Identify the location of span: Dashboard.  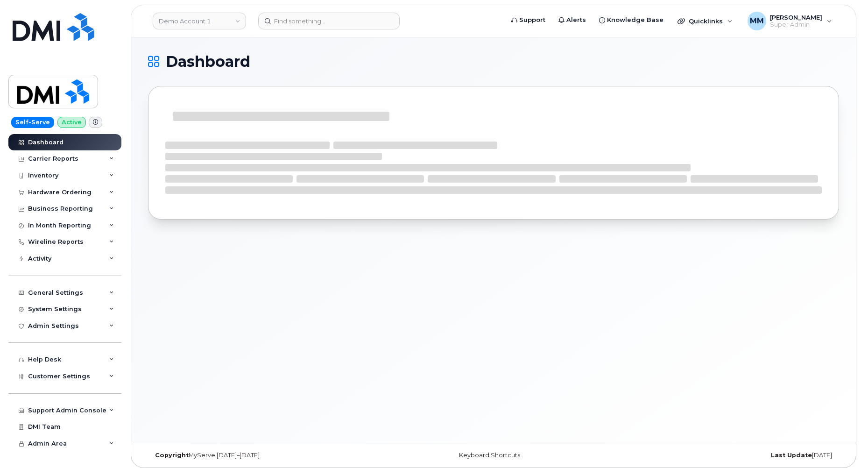
(208, 62).